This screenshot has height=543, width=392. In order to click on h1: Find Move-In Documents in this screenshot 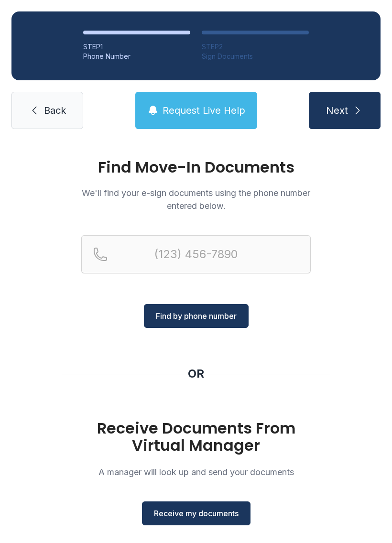, I will do `click(196, 167)`.